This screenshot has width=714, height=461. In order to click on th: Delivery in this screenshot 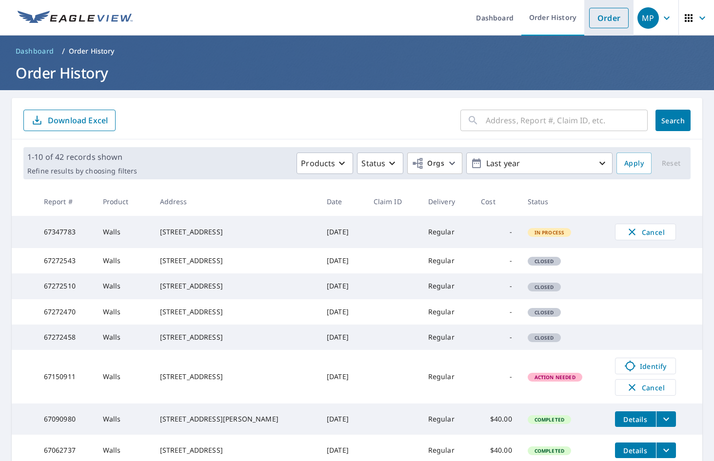, I will do `click(447, 201)`.